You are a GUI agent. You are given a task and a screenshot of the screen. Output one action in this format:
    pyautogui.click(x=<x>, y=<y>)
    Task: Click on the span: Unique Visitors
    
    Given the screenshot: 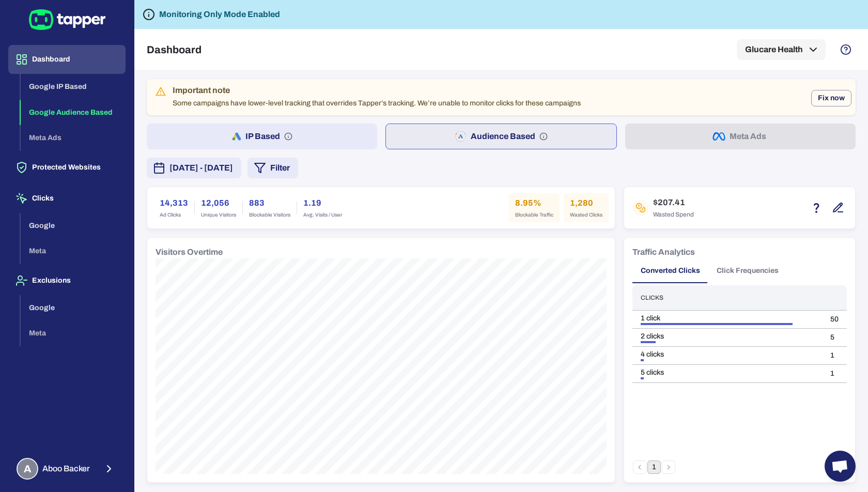 What is the action you would take?
    pyautogui.click(x=219, y=215)
    